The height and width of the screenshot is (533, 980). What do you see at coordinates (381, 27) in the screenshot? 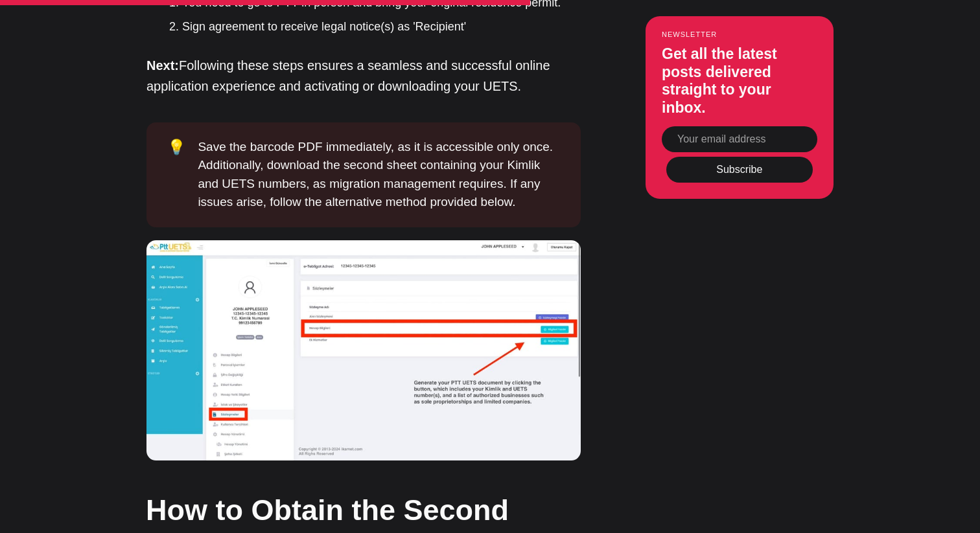
I see `li: Sign agreement to receive legal notice(s) as 'Recipient'` at bounding box center [381, 27].